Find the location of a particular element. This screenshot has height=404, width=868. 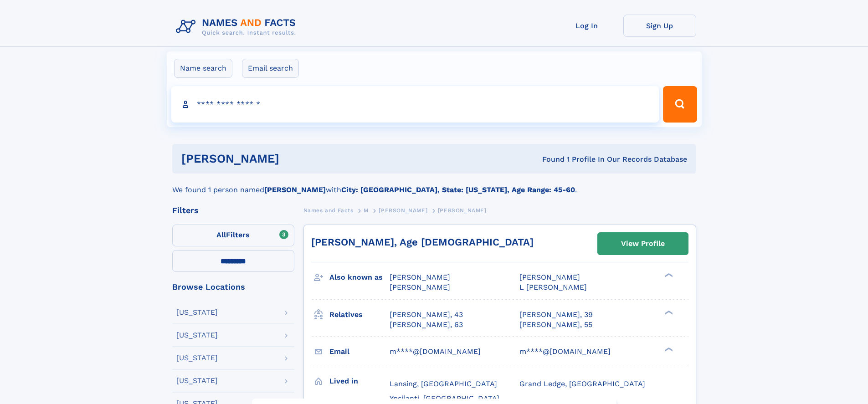

span: M is located at coordinates (366, 210).